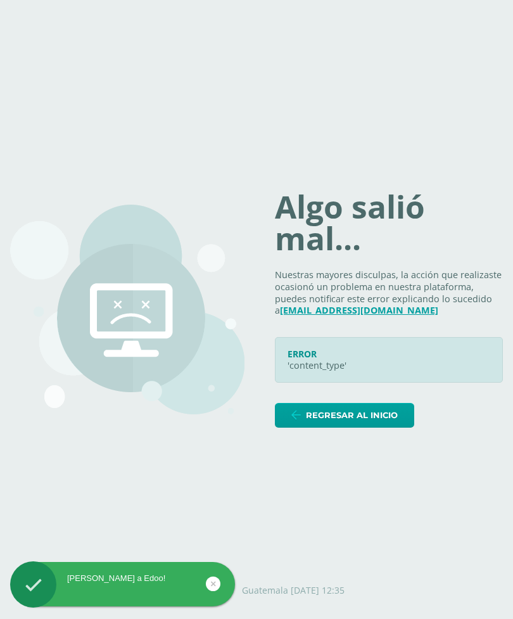  Describe the element at coordinates (352, 415) in the screenshot. I see `span: Regresar al inicio` at that location.